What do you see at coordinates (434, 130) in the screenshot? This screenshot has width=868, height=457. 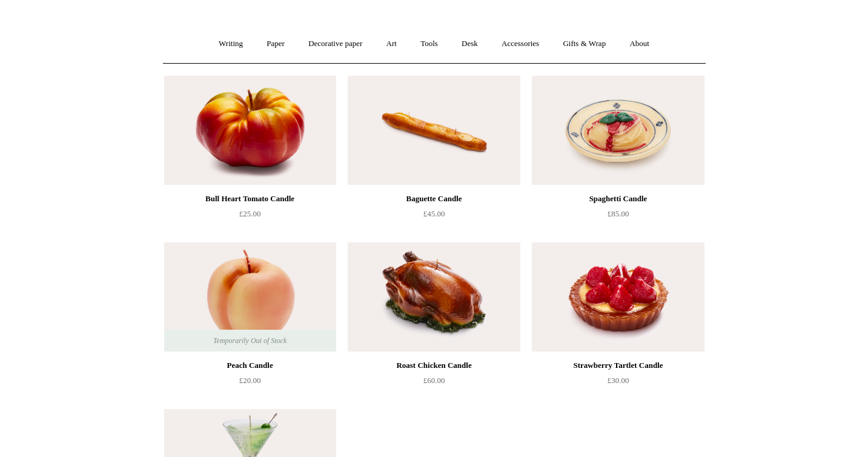 I see `img: Baguette Candle` at bounding box center [434, 130].